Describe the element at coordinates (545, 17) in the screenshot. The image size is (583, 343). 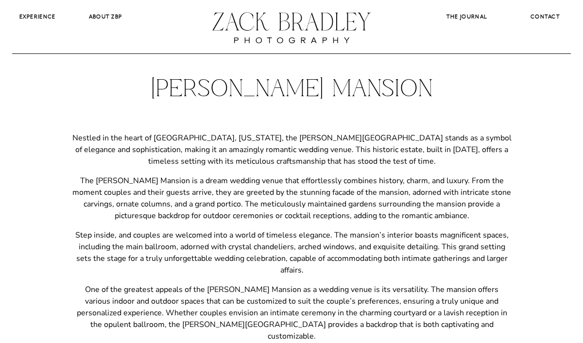
I see `a: CONTACT` at that location.